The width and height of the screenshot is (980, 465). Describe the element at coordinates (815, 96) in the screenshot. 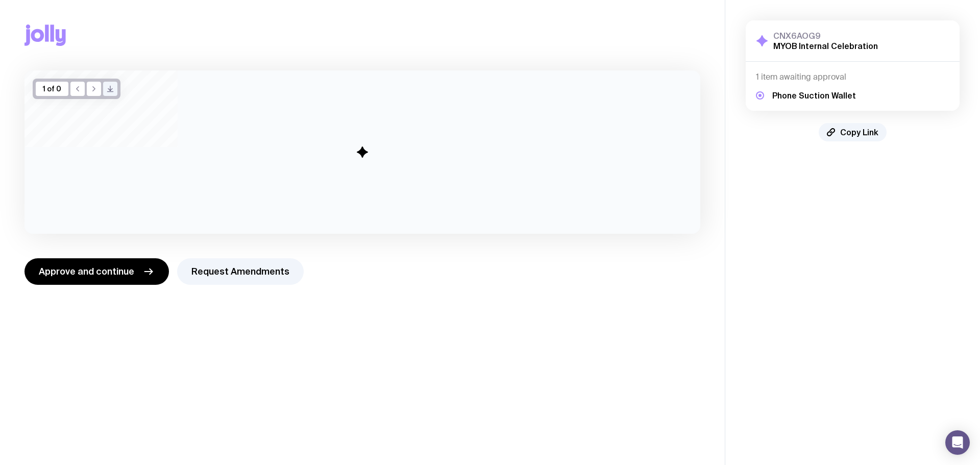

I see `h5: Phone Suction Wallet` at that location.